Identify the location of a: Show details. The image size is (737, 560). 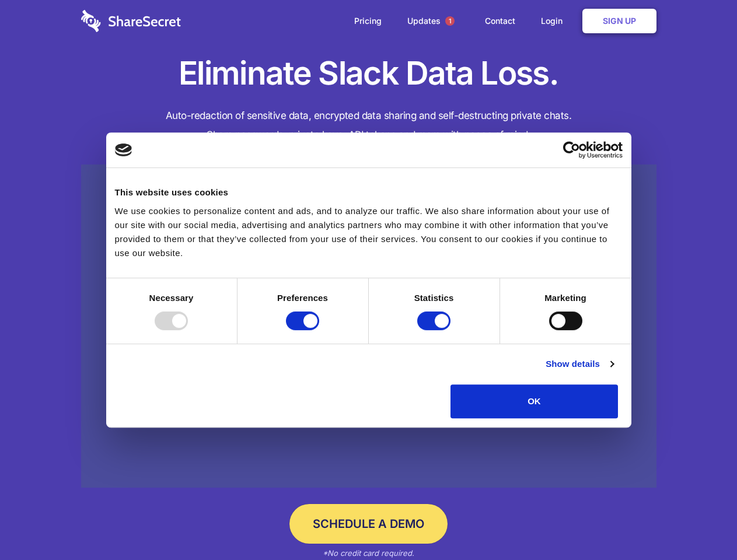
(580, 363).